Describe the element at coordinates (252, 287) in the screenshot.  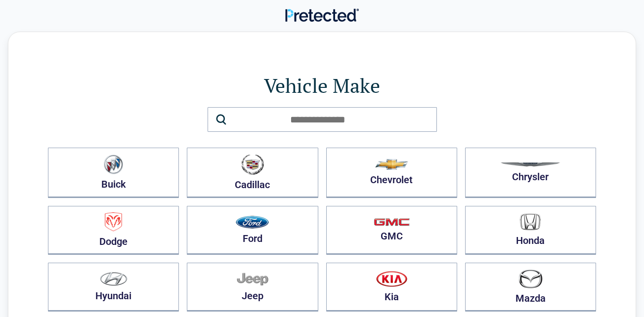
I see `button: Jeep` at that location.